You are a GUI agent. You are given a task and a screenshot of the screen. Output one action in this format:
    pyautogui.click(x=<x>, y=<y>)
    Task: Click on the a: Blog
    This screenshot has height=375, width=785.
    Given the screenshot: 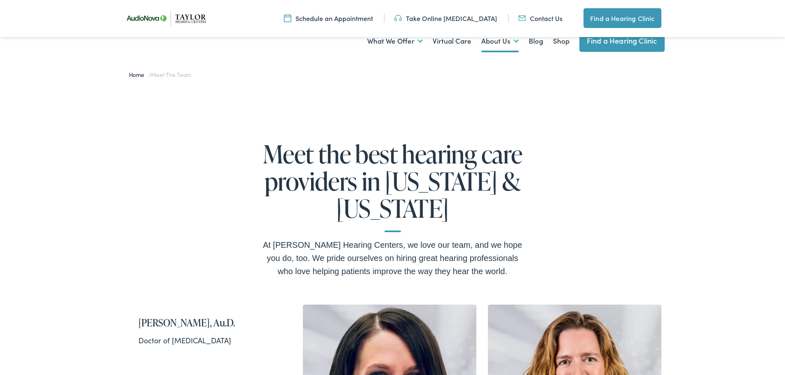 What is the action you would take?
    pyautogui.click(x=536, y=41)
    